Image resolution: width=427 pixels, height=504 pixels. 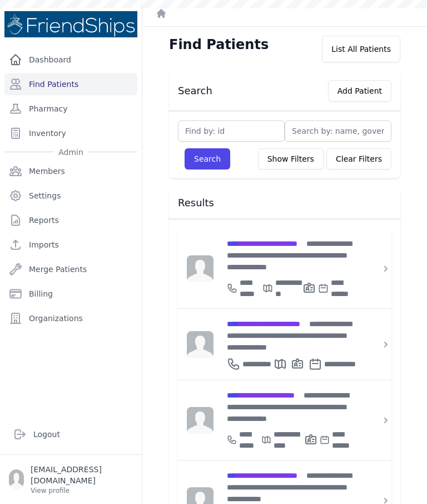 What do you see at coordinates (71, 84) in the screenshot?
I see `a: Find Patients` at bounding box center [71, 84].